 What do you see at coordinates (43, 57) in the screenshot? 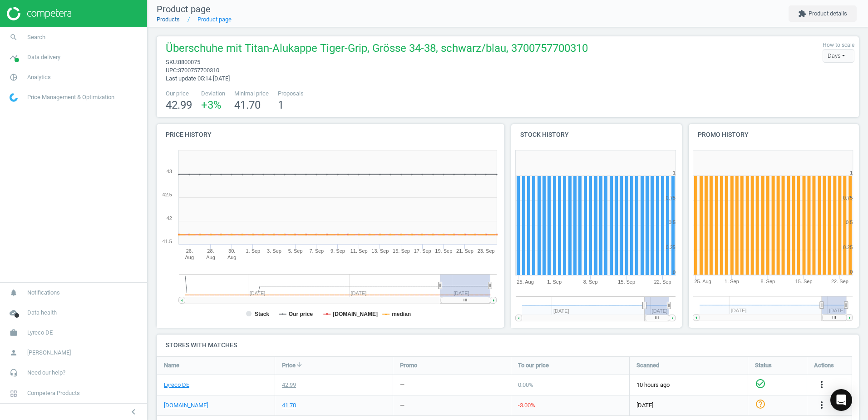
I see `span: Data delivery` at bounding box center [43, 57].